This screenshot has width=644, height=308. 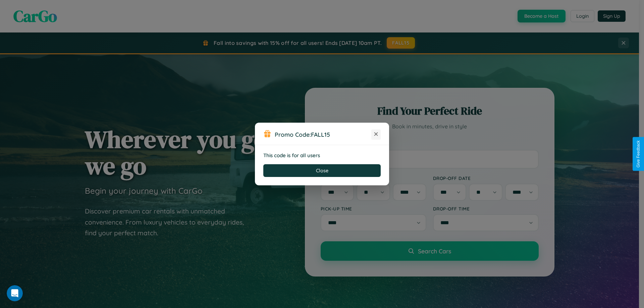 I want to click on strong: This code is for all users, so click(x=291, y=155).